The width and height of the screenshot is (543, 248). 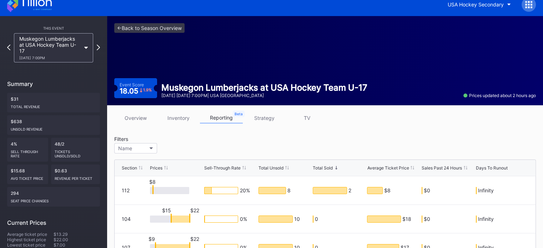 What do you see at coordinates (407, 219) in the screenshot?
I see `div: $18` at bounding box center [407, 219].